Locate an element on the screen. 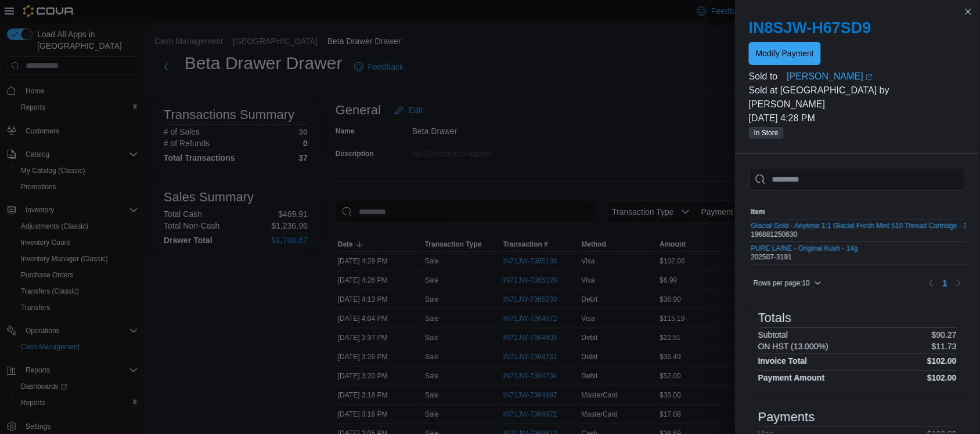 This screenshot has width=980, height=434. button: Glacial Gold - Anytime 1:1 Glacial Fresh Mint 510 Thread Cartridge - 1g is located at coordinates (861, 226).